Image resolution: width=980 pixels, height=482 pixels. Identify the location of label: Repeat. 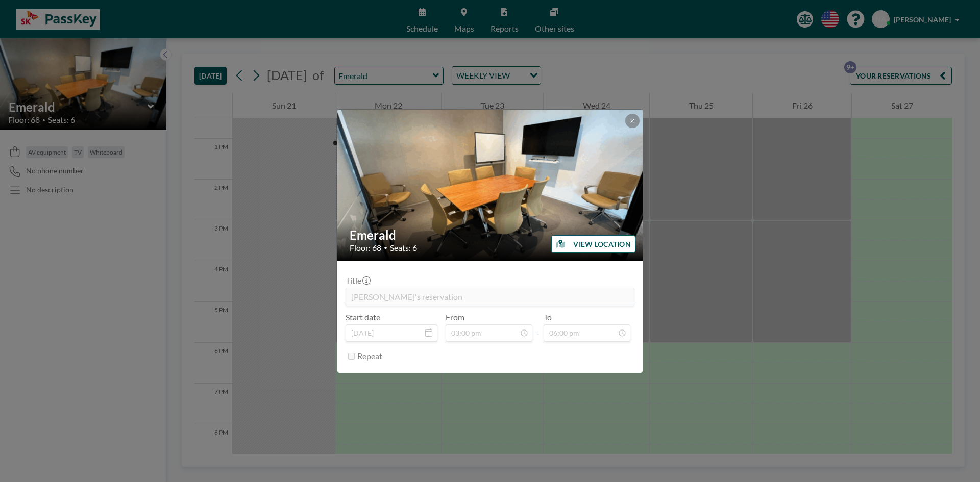
(369, 356).